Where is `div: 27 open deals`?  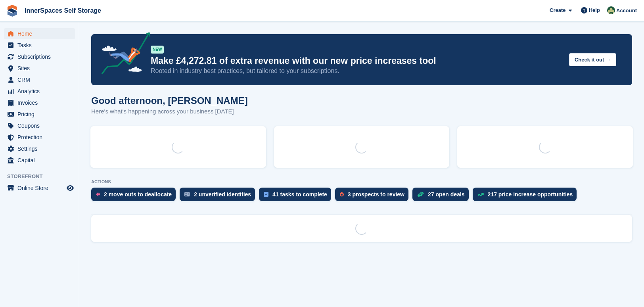 div: 27 open deals is located at coordinates (446, 195).